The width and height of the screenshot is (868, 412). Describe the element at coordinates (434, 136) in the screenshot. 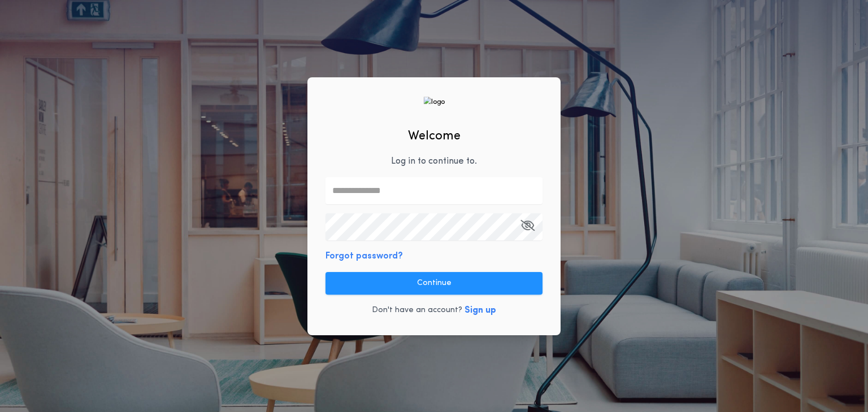

I see `h2: Welcome` at that location.